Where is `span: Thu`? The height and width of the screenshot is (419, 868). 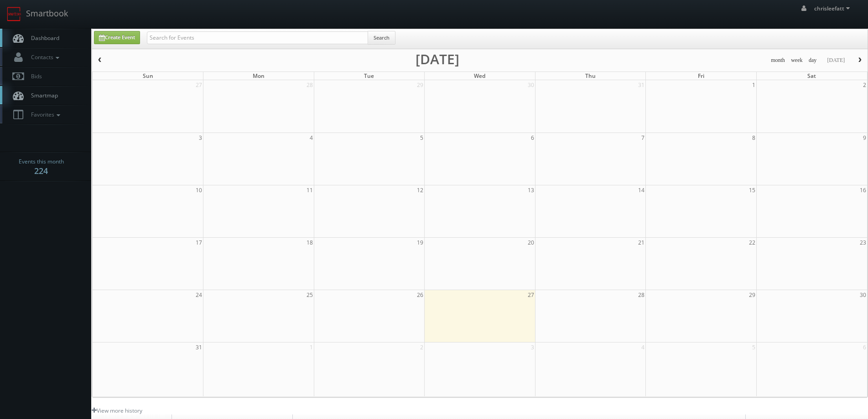
span: Thu is located at coordinates (590, 75).